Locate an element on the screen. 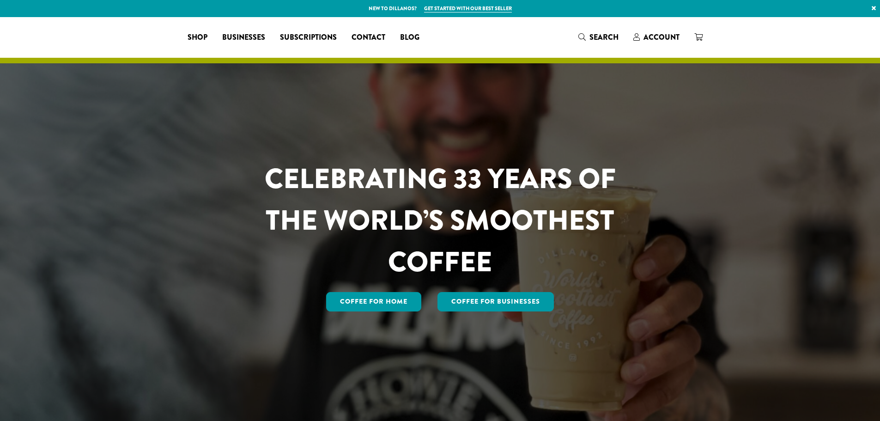 This screenshot has height=421, width=880. span: Blog is located at coordinates (410, 37).